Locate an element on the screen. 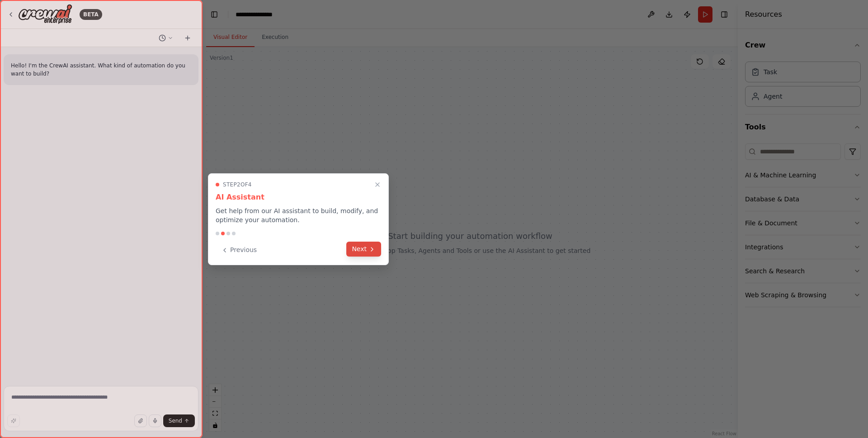 The height and width of the screenshot is (438, 868). h3: AI Assistant is located at coordinates (298, 197).